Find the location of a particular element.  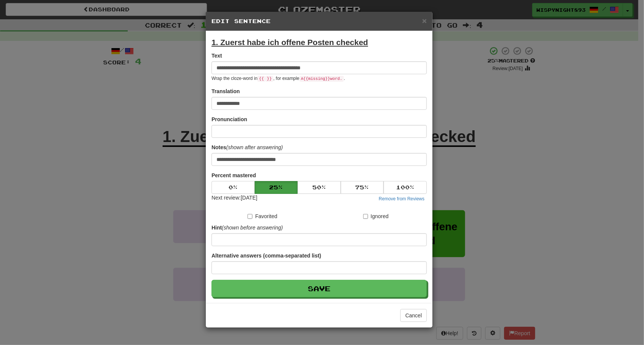

label: Percent mastered is located at coordinates (234, 175).